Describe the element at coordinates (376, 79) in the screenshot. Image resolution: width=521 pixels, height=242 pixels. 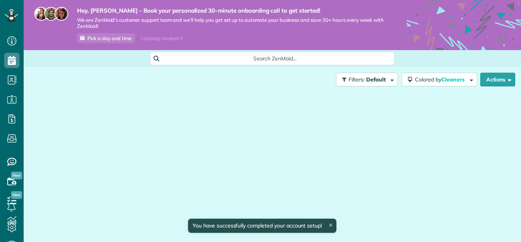
I see `span: Default` at that location.